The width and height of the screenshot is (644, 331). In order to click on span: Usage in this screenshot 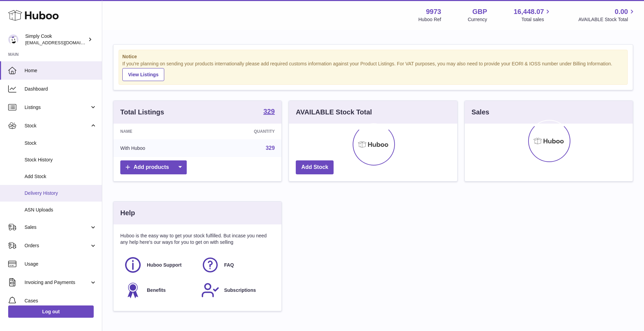, I will do `click(61, 264)`.